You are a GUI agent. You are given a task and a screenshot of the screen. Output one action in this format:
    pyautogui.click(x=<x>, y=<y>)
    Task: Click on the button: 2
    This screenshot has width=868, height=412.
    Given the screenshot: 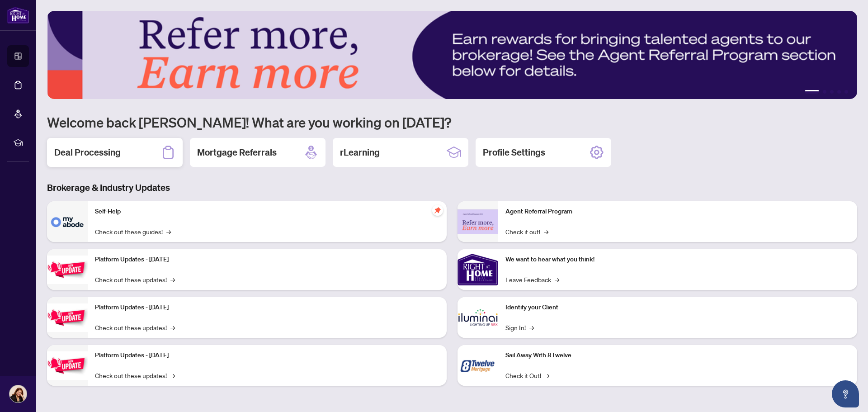 What is the action you would take?
    pyautogui.click(x=824, y=92)
    